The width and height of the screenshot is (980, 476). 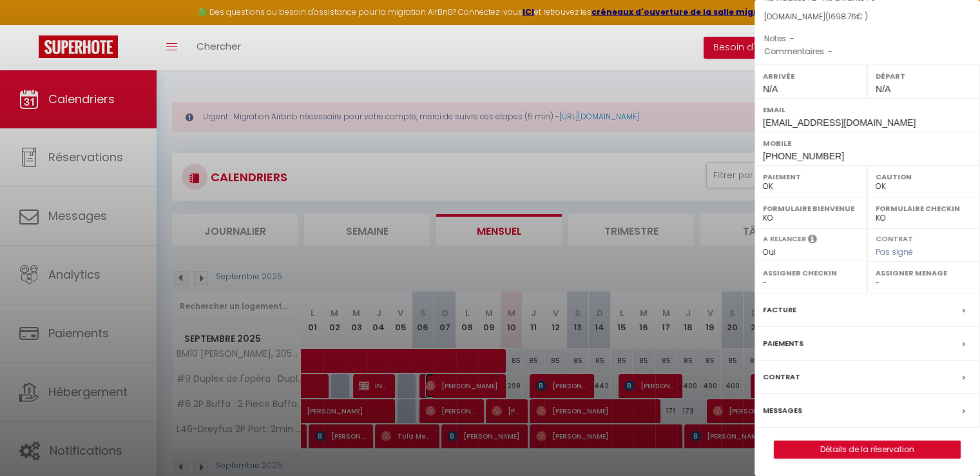 I want to click on p: Notes :, so click(x=867, y=39).